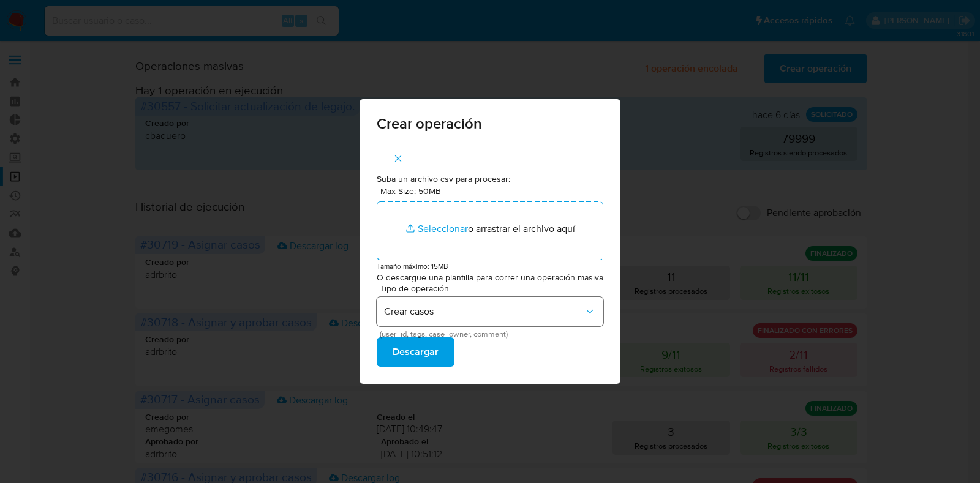  What do you see at coordinates (412, 266) in the screenshot?
I see `small: Tamaño máximo: 15MB` at bounding box center [412, 266].